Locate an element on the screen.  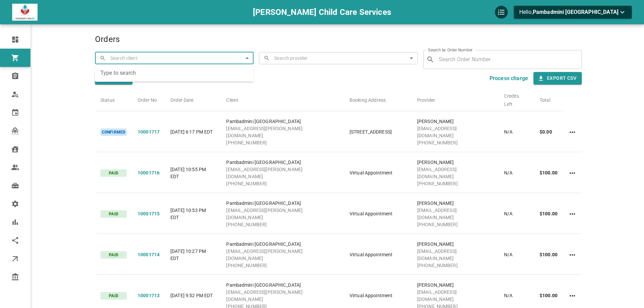
th: Client is located at coordinates (282, 99).